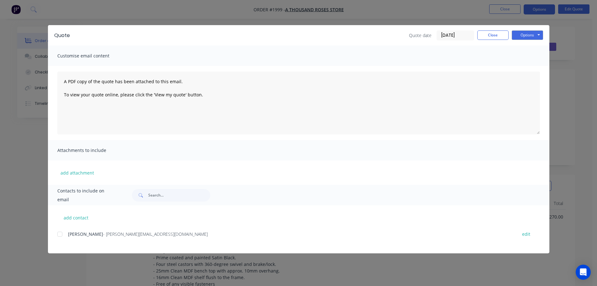 The width and height of the screenshot is (597, 286). What do you see at coordinates (420, 35) in the screenshot?
I see `span: Quote date` at bounding box center [420, 35].